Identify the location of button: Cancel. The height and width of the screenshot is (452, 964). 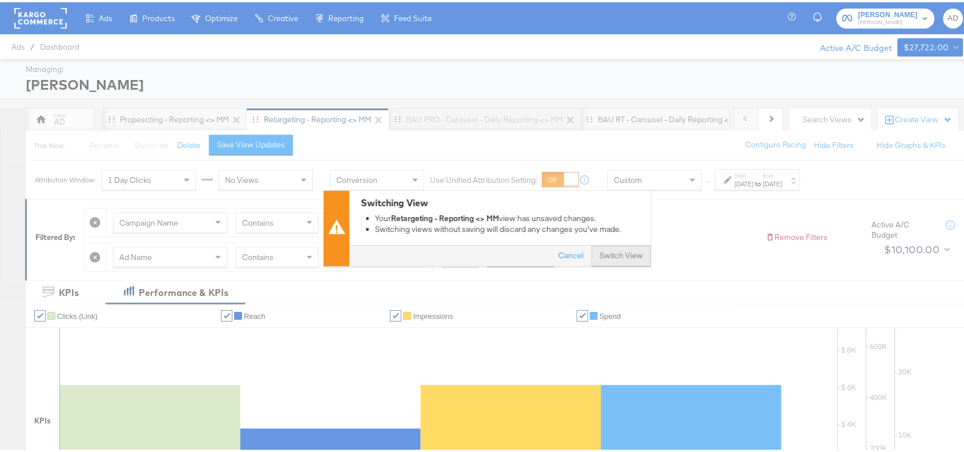
(571, 254).